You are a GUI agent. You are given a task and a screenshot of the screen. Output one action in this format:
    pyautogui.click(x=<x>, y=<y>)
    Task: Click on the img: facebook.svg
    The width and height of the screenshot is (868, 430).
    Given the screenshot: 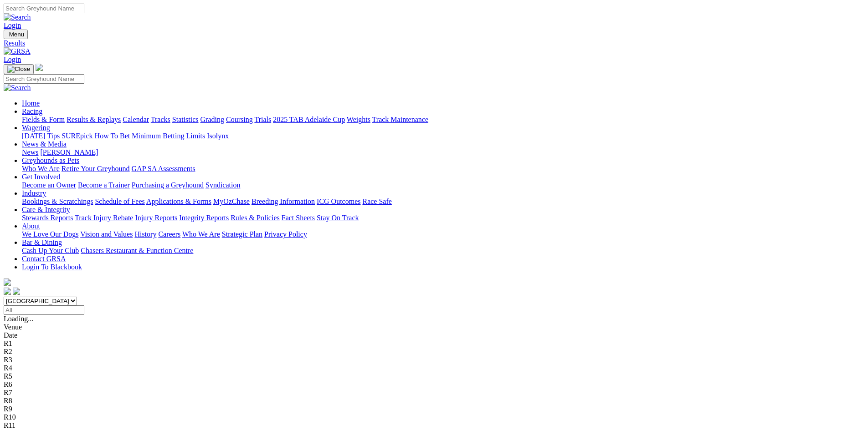 What is the action you would take?
    pyautogui.click(x=7, y=291)
    